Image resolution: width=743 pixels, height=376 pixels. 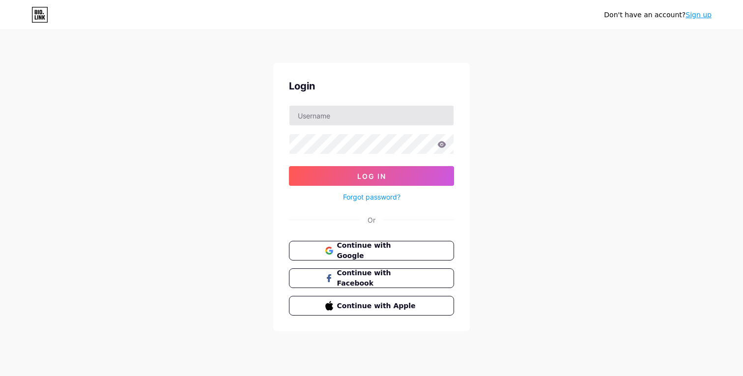 What do you see at coordinates (371, 251) in the screenshot?
I see `a: Continue with Google` at bounding box center [371, 251].